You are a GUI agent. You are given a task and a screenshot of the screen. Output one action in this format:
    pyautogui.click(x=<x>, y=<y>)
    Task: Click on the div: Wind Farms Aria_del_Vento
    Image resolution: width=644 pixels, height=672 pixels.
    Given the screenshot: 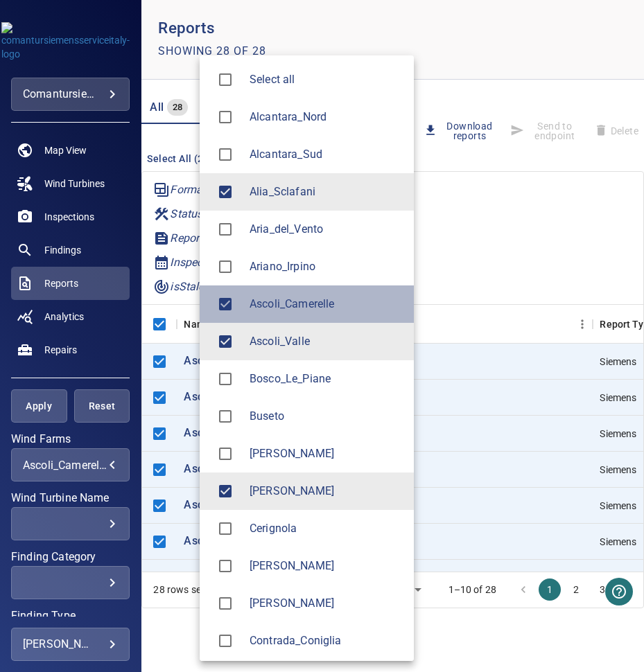 What is the action you would take?
    pyautogui.click(x=325, y=229)
    